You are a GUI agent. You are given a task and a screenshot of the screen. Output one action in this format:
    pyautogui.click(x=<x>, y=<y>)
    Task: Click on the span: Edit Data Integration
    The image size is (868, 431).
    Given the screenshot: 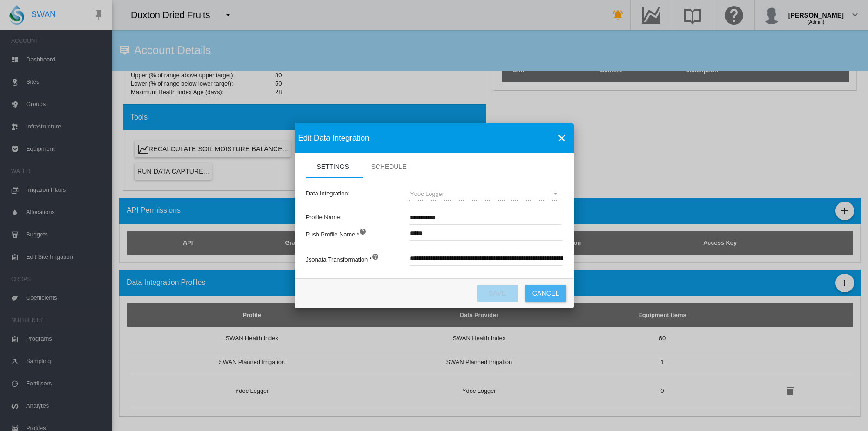 What is the action you would take?
    pyautogui.click(x=334, y=138)
    